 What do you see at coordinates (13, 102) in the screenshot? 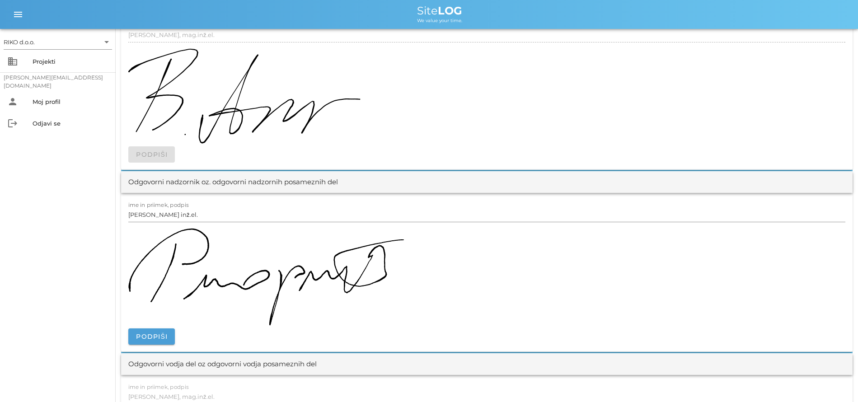
I see `i: person` at bounding box center [13, 102].